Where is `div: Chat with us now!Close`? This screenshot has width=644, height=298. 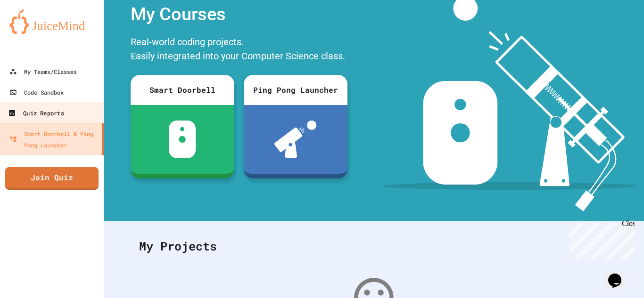 div: Chat with us now!Close is located at coordinates (34, 32).